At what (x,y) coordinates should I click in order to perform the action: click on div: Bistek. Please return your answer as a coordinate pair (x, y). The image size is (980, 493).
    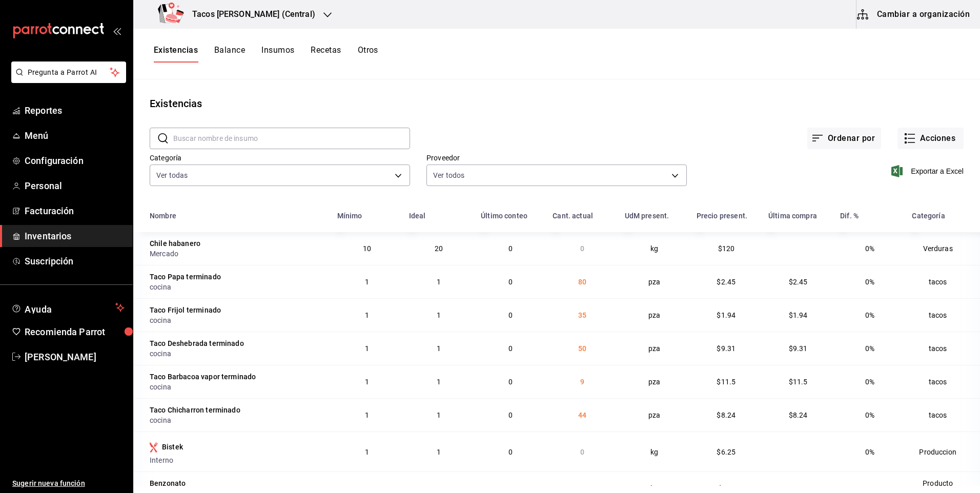
    Looking at the image, I should click on (172, 447).